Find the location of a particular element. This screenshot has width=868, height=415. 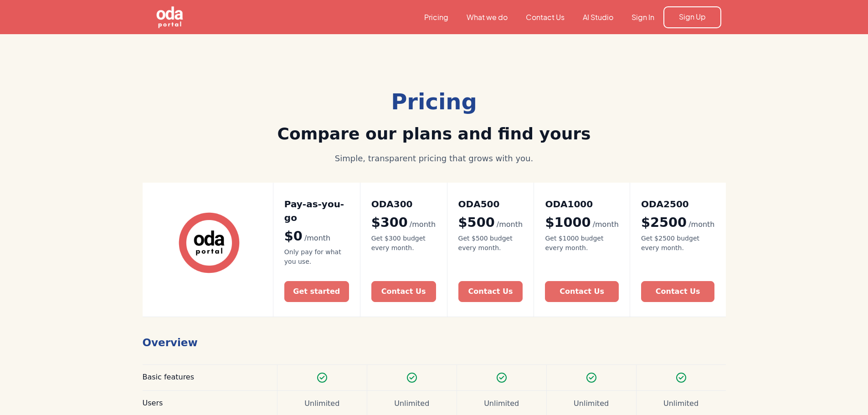

div: Basic features is located at coordinates (204, 378).